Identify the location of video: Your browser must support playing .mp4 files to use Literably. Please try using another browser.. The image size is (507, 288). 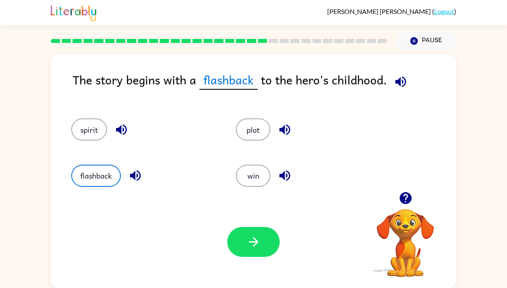
(405, 237).